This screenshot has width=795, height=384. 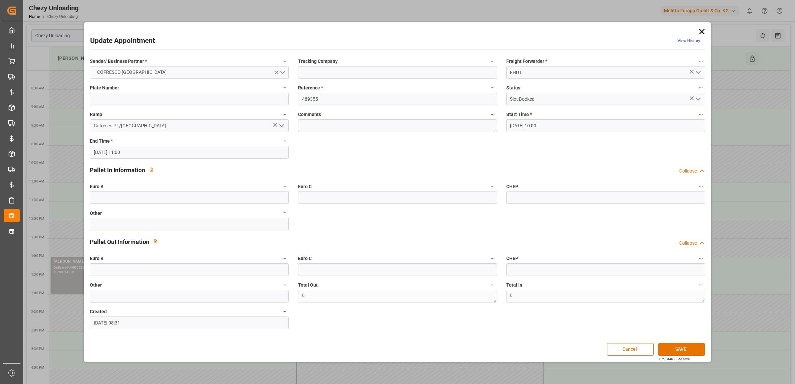 What do you see at coordinates (689, 41) in the screenshot?
I see `a: View History` at bounding box center [689, 41].